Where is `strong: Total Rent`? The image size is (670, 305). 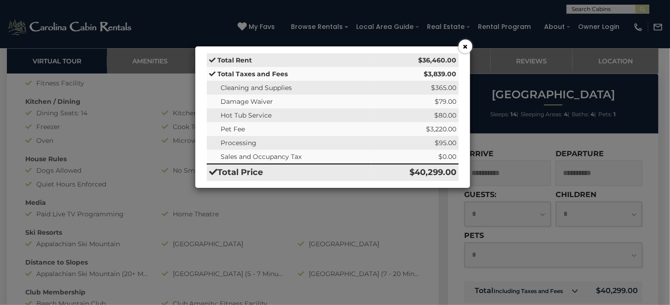
strong: Total Rent is located at coordinates (235, 60).